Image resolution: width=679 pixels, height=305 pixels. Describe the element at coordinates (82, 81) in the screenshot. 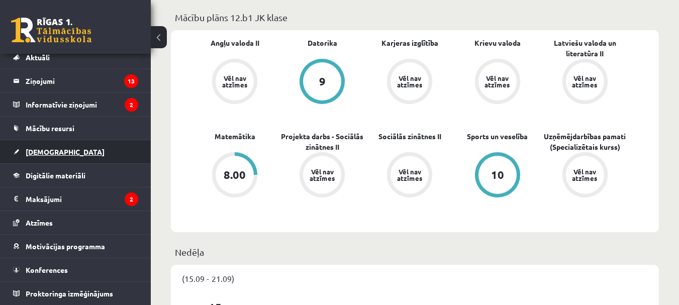

I see `legend: Ziņojumi` at that location.